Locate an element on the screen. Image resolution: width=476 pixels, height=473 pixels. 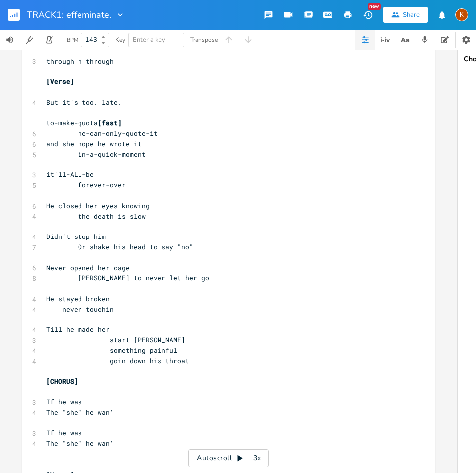
span: Or shake his head to say "no" is located at coordinates (120, 247).